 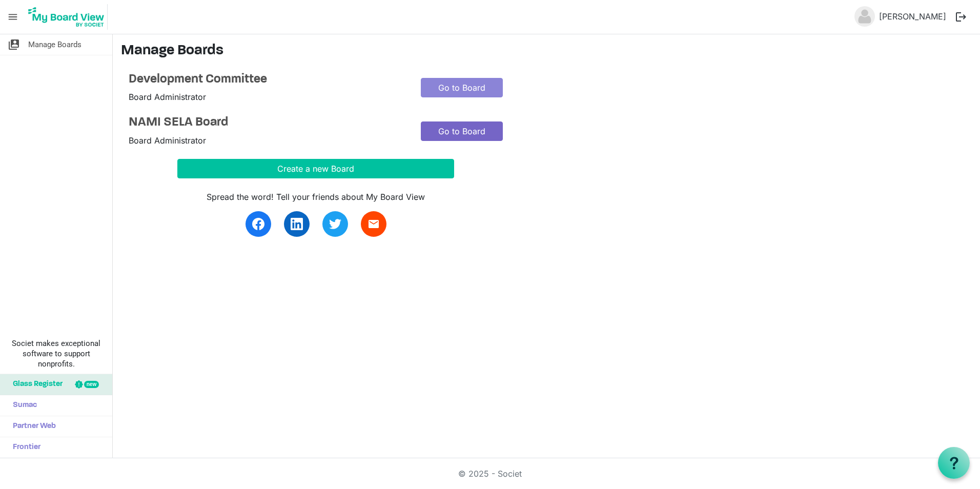 I want to click on span: Sumac, so click(x=22, y=405).